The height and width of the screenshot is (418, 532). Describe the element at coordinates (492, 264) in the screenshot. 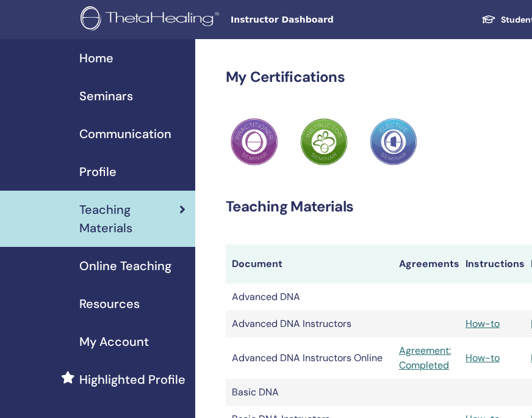

I see `th: Instructions` at that location.